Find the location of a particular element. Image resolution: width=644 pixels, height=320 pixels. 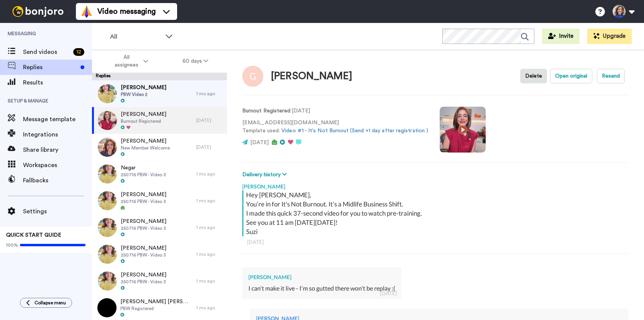

a: Video #1 - It's Not Burnout (Send +1 day after registration ) is located at coordinates (355, 131).